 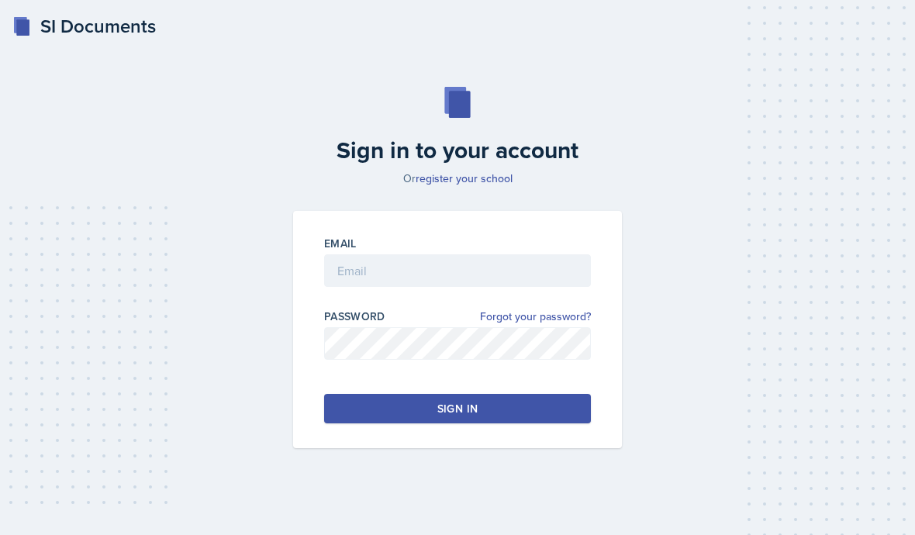 I want to click on p: Or, so click(x=458, y=178).